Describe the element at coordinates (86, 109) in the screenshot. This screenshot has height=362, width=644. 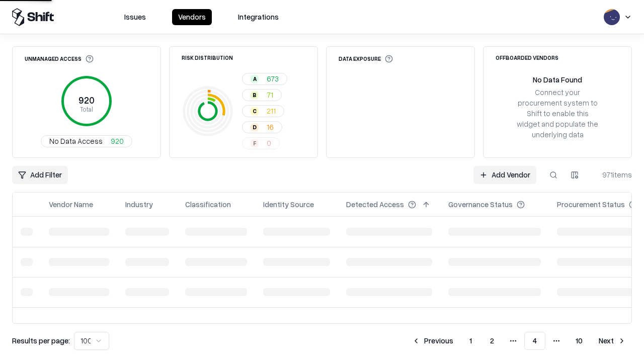
I see `tspan: Total` at that location.